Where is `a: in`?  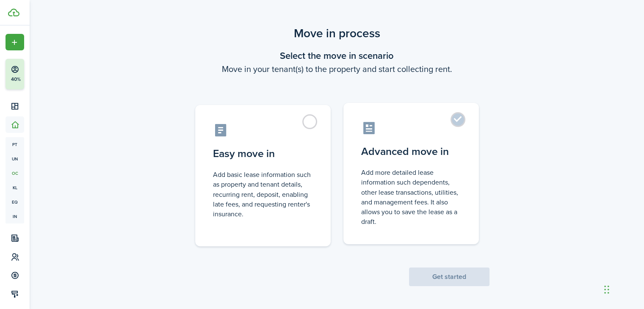
a: in is located at coordinates (15, 216).